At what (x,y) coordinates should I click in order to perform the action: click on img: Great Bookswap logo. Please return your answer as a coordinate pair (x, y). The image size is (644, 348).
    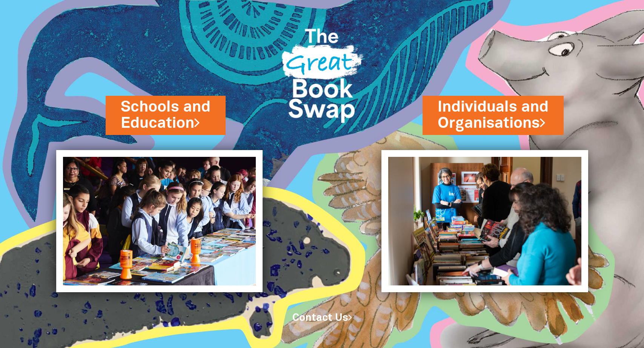
    Looking at the image, I should click on (322, 73).